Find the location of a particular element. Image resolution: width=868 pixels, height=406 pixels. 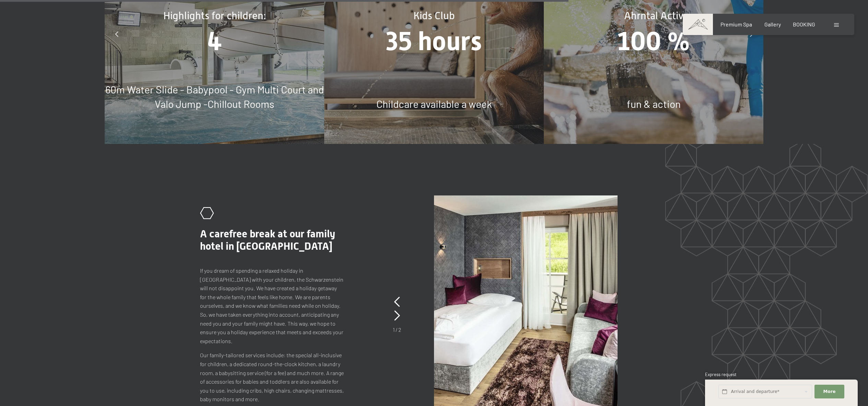

span: Premium Spa is located at coordinates (736, 24).